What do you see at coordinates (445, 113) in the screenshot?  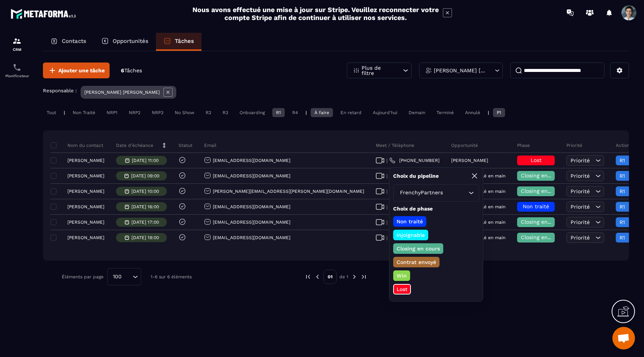 I see `div: Terminé` at bounding box center [445, 113].